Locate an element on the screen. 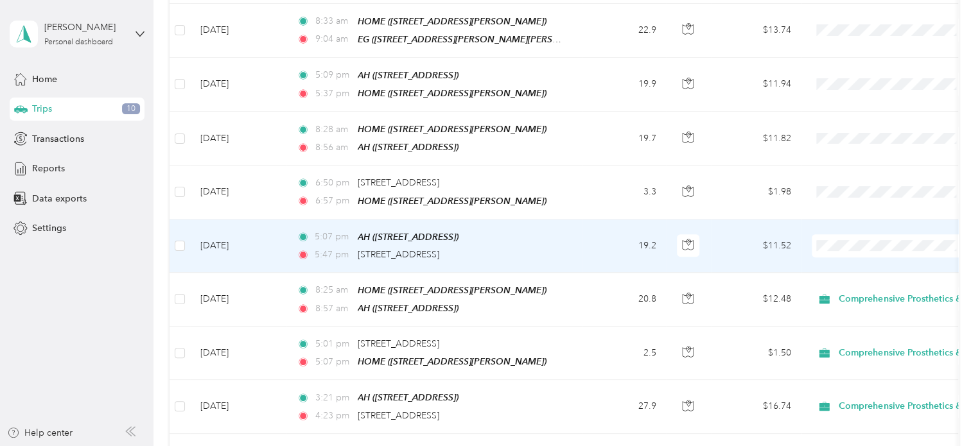 The height and width of the screenshot is (446, 980). span: 8:33 am is located at coordinates (333, 21).